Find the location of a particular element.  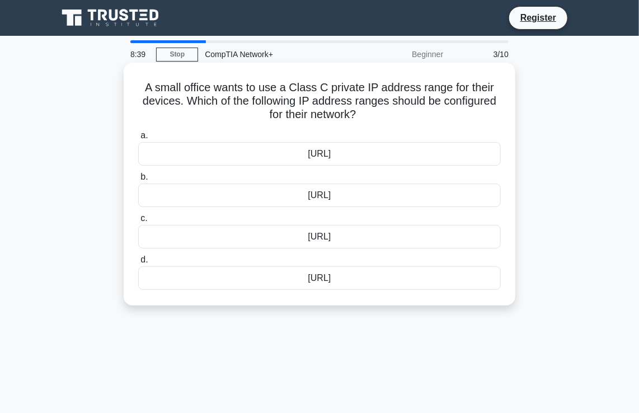

div: CompTIA Network+ is located at coordinates (275, 54).